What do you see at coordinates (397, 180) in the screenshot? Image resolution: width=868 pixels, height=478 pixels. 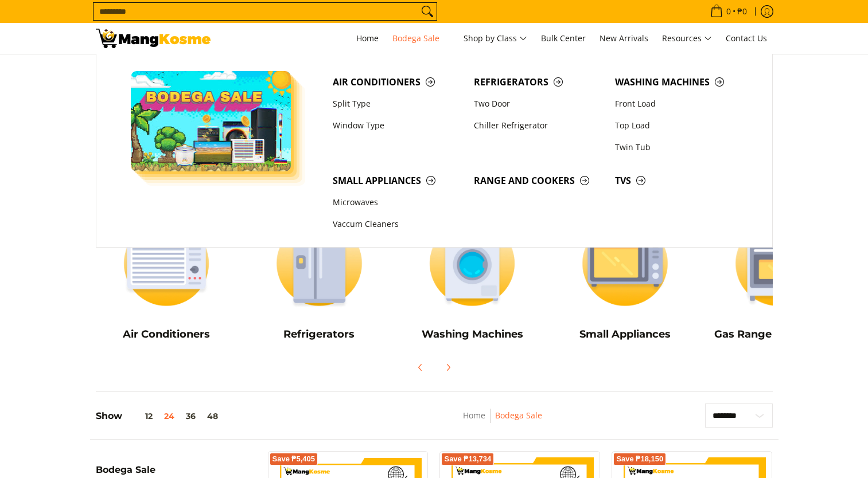 I see `a: Small Appliances` at bounding box center [397, 180].